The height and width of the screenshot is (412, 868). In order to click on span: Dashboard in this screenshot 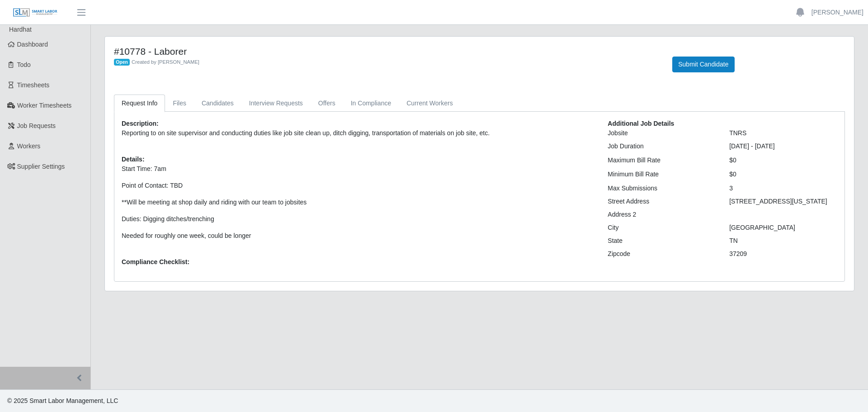, I will do `click(33, 45)`.